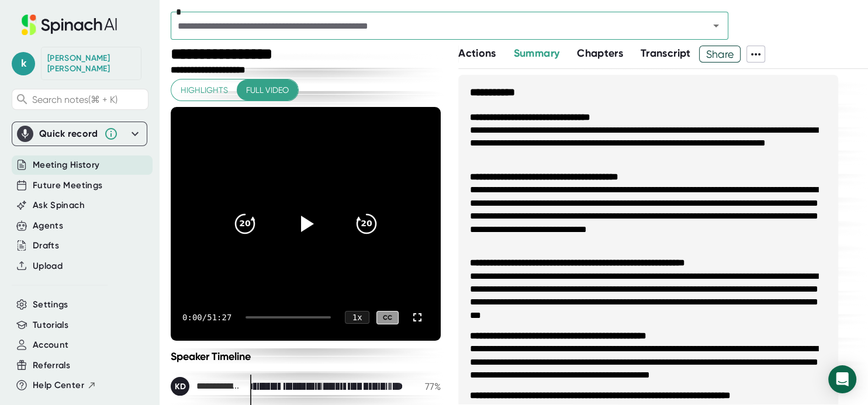  Describe the element at coordinates (50, 304) in the screenshot. I see `span: Settings` at that location.